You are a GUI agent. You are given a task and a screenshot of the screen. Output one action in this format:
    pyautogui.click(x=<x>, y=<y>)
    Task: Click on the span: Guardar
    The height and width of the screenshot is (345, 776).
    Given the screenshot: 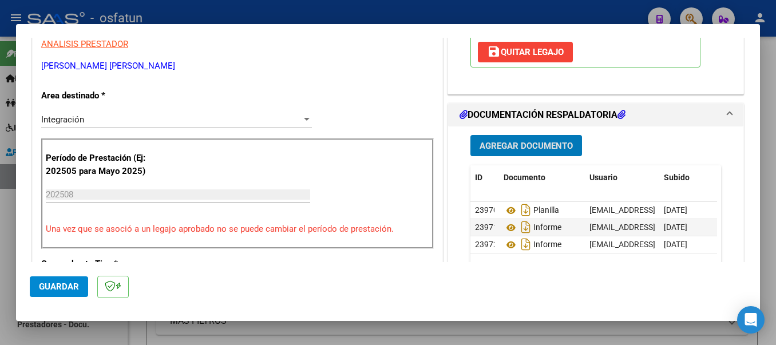 What is the action you would take?
    pyautogui.click(x=59, y=287)
    